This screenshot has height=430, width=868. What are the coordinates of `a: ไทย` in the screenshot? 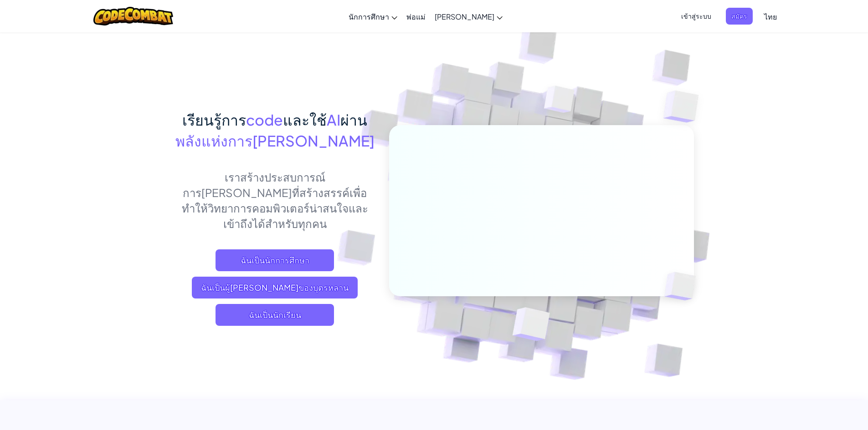 It's located at (771, 17).